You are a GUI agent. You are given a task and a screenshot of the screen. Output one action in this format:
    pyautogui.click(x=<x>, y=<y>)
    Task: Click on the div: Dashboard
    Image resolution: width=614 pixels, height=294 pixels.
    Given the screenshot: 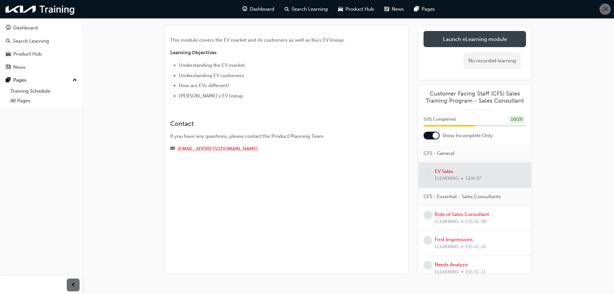 What is the action you would take?
    pyautogui.click(x=25, y=28)
    